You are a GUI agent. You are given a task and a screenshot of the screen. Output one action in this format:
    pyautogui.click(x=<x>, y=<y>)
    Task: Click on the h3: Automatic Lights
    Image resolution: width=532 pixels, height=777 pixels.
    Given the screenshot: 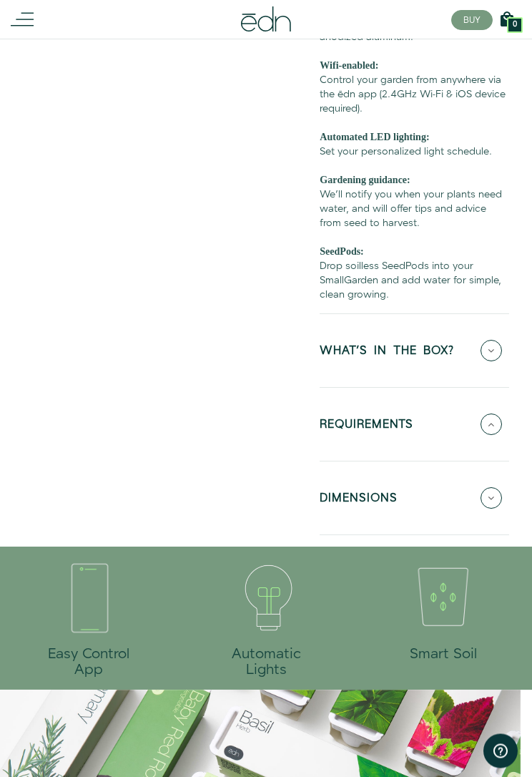 What is the action you would take?
    pyautogui.click(x=266, y=663)
    